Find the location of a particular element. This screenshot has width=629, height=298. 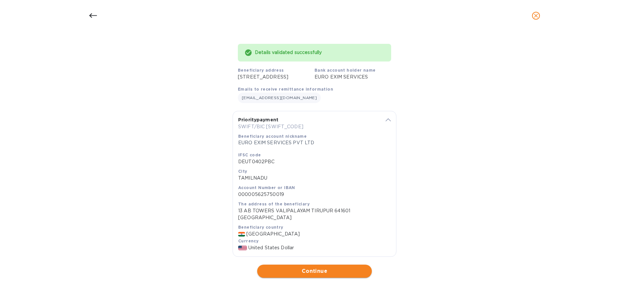

img: IN is located at coordinates (241, 234).